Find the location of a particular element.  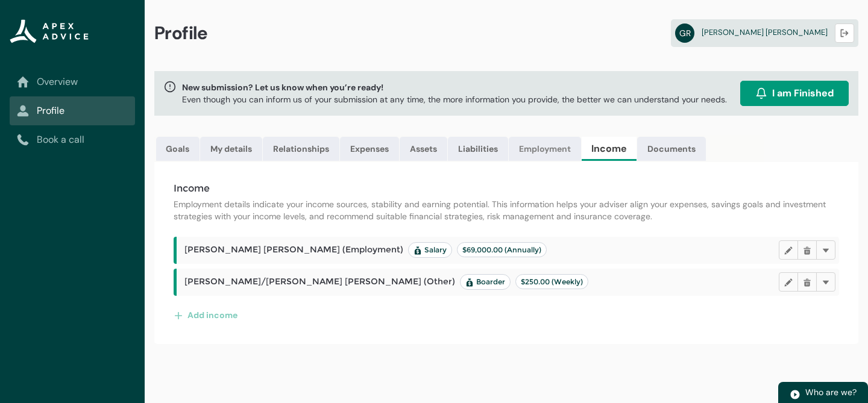

a: Liabilities is located at coordinates (478, 149).